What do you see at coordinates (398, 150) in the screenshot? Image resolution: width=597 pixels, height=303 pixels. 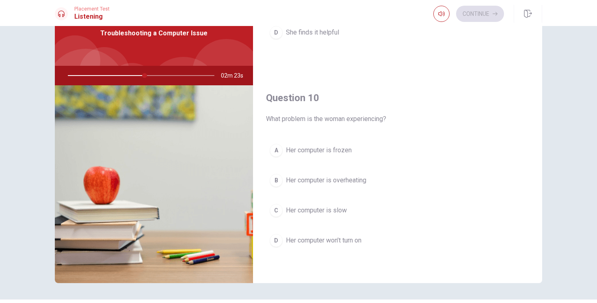 I see `button: AHer computer is frozen` at bounding box center [398, 150].